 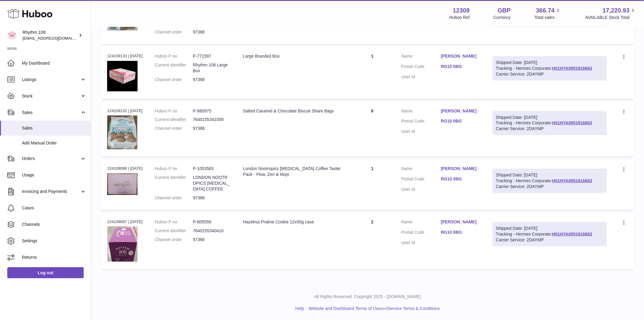 I want to click on a: Log out, so click(x=45, y=273).